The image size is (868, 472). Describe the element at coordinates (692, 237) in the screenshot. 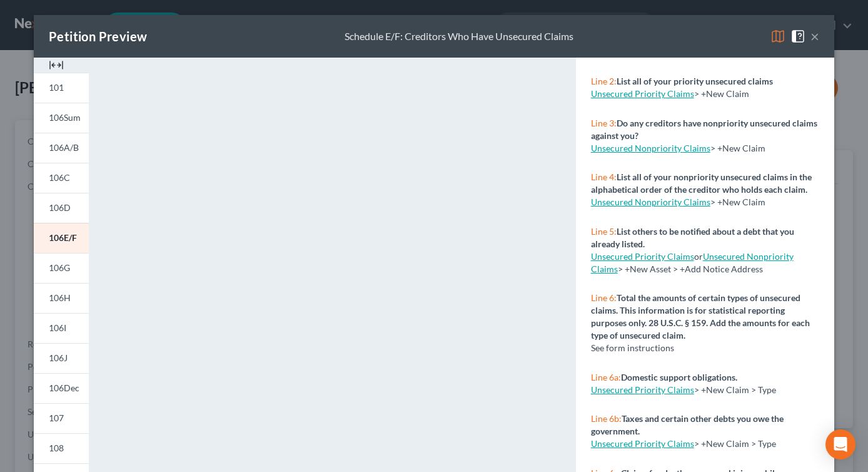

I see `strong: List others to be notified about a debt that you already listed.` at that location.